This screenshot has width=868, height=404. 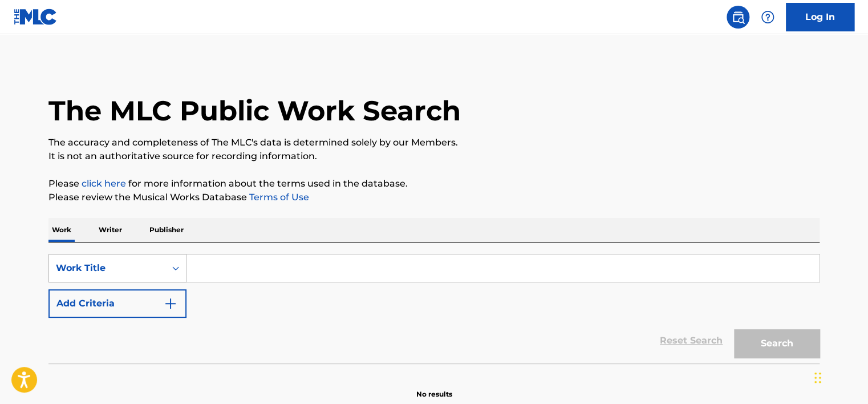 What do you see at coordinates (820, 17) in the screenshot?
I see `a: Log In` at bounding box center [820, 17].